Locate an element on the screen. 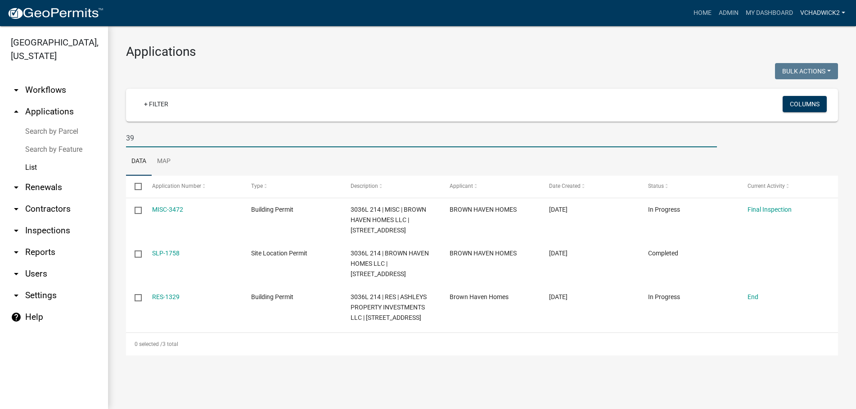 This screenshot has width=856, height=409. a: Final Inspection is located at coordinates (769, 209).